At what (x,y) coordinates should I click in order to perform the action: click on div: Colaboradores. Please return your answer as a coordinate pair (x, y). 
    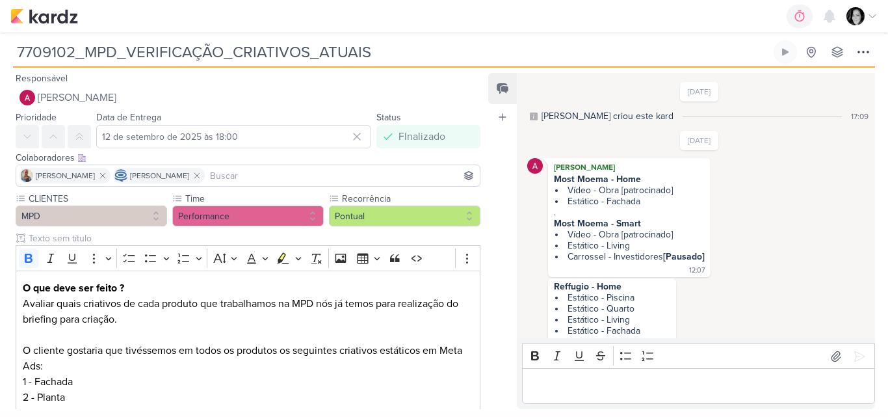
    Looking at the image, I should click on (248, 157).